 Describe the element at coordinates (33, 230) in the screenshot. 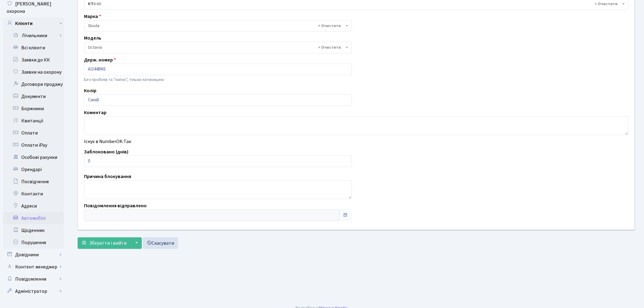

I see `a: Щоденник` at that location.